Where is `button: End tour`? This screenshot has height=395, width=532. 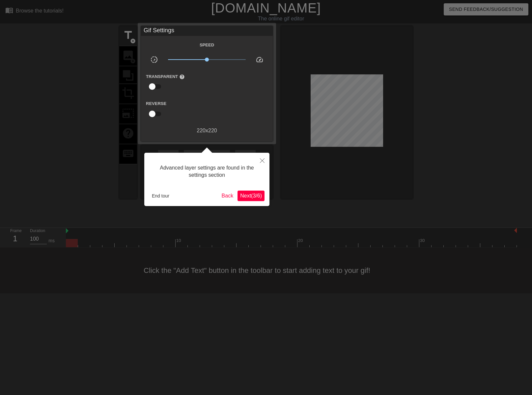
button: End tour is located at coordinates (160, 196).